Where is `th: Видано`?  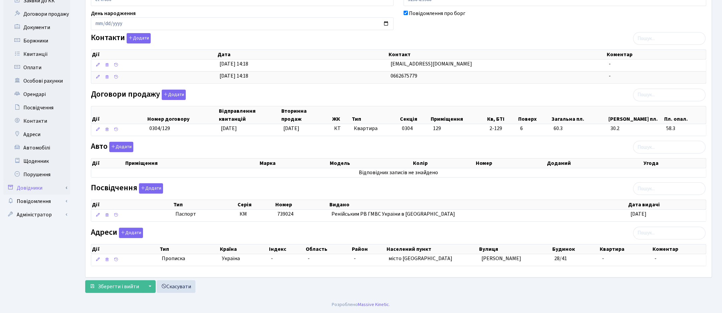
th: Видано is located at coordinates (478, 204).